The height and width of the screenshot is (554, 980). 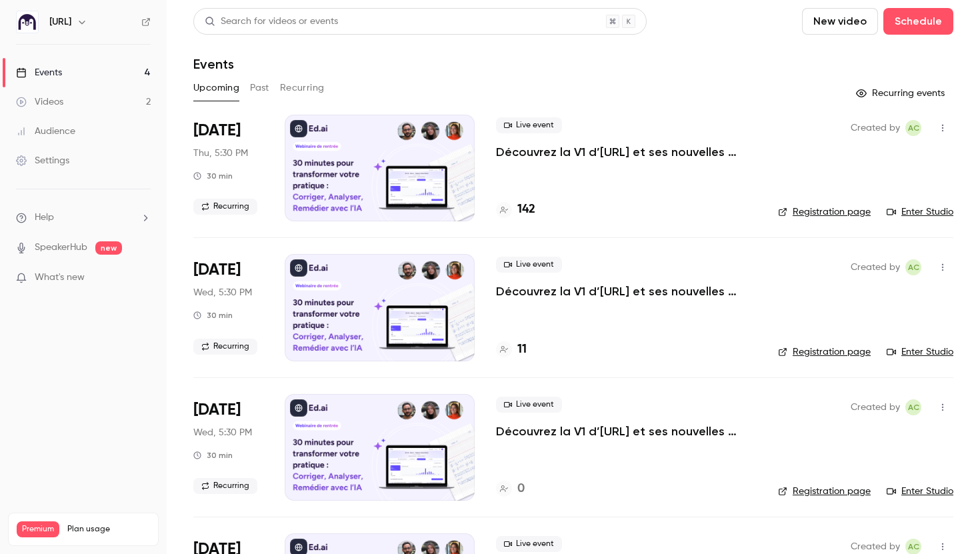 What do you see at coordinates (228, 168) in the screenshot?
I see `div: Sep 11 Thu, 5:30 PM (Europe/Paris)` at bounding box center [228, 168].